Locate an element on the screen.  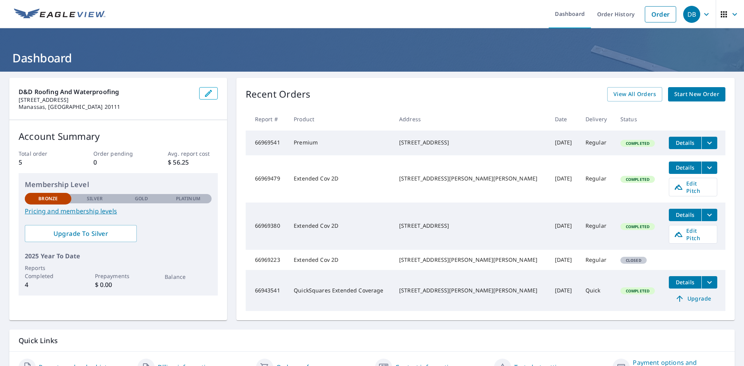
a: Upgrade To Silver is located at coordinates (81, 234).